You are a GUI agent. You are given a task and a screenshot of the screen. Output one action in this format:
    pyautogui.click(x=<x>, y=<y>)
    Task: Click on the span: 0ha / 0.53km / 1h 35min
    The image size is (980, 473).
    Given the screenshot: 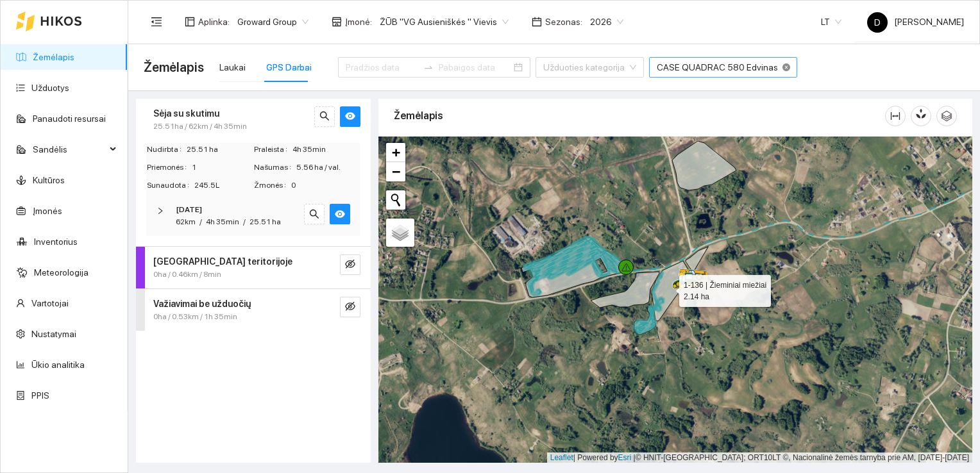 What is the action you would take?
    pyautogui.click(x=195, y=316)
    